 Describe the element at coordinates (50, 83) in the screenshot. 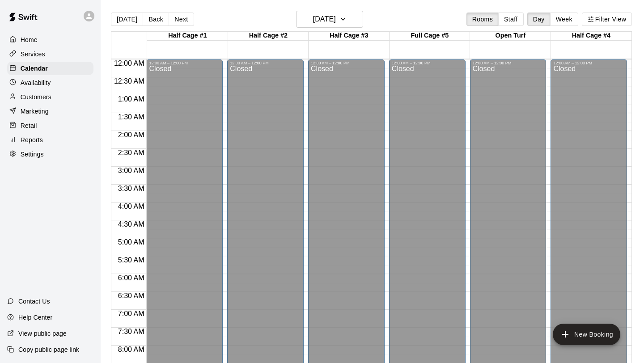

I see `a: Availability` at that location.